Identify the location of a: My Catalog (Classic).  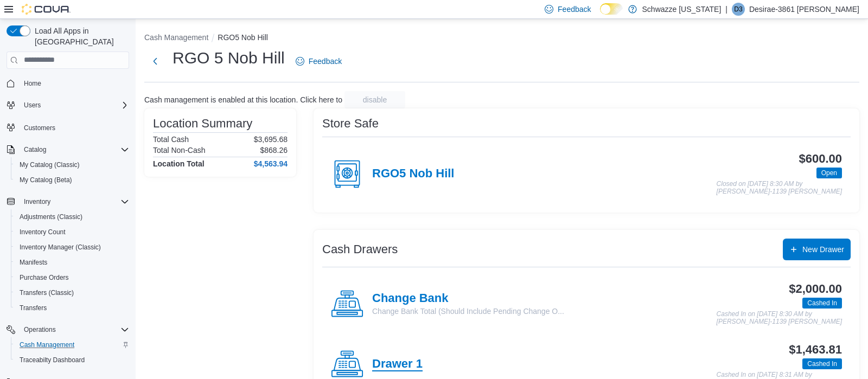
(49, 165).